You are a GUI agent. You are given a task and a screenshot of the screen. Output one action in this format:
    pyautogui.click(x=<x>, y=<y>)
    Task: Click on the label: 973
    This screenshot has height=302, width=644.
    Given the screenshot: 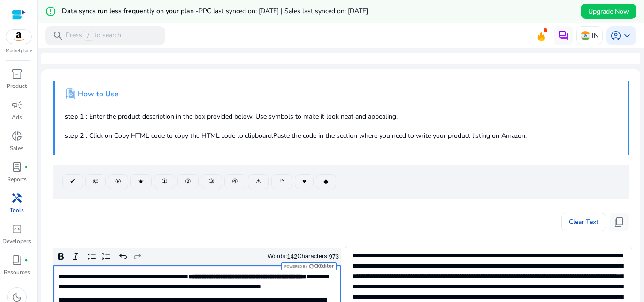 What is the action you would take?
    pyautogui.click(x=334, y=256)
    